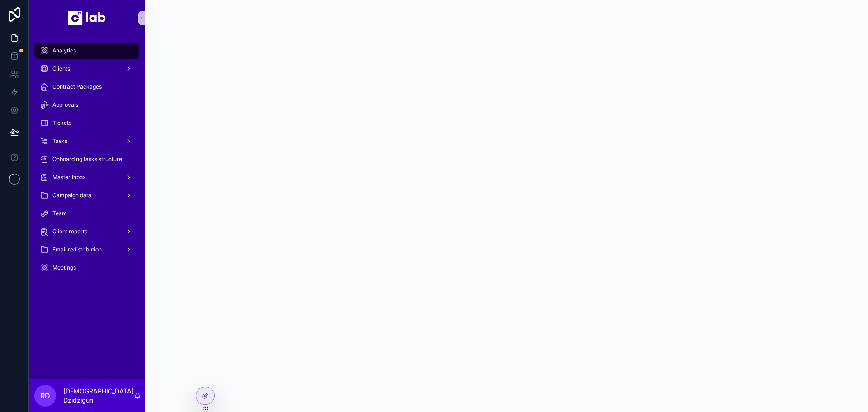 Image resolution: width=868 pixels, height=412 pixels. I want to click on span: Email redistribution, so click(77, 249).